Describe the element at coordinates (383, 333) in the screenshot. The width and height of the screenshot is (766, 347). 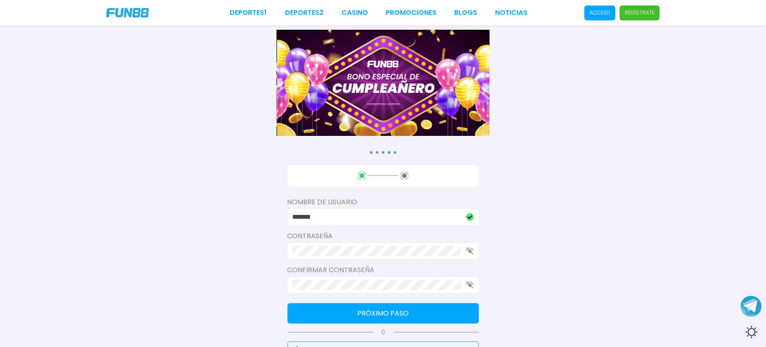
I see `p: Ó` at that location.